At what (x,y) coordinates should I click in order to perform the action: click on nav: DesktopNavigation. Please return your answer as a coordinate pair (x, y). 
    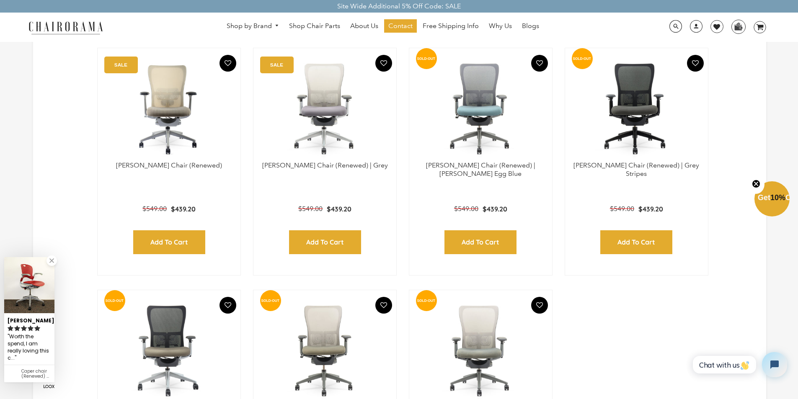
    Looking at the image, I should click on (383, 27).